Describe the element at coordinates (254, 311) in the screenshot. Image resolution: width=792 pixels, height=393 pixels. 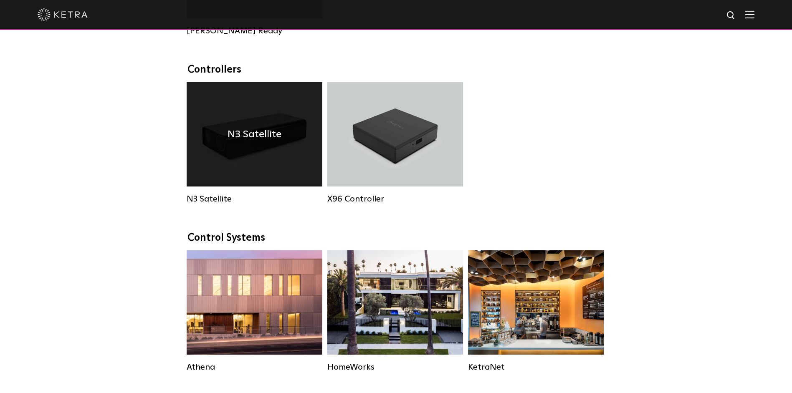
I see `a: Athena Commercial Solution` at that location.